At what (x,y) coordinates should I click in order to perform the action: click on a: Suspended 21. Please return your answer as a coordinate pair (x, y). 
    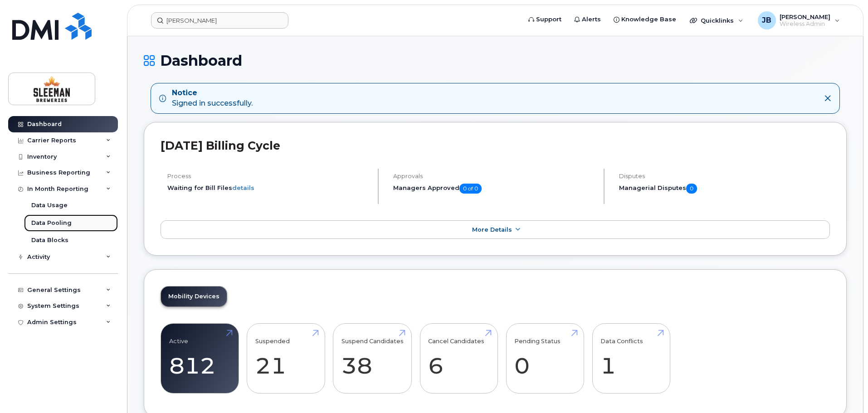
    Looking at the image, I should click on (286, 359).